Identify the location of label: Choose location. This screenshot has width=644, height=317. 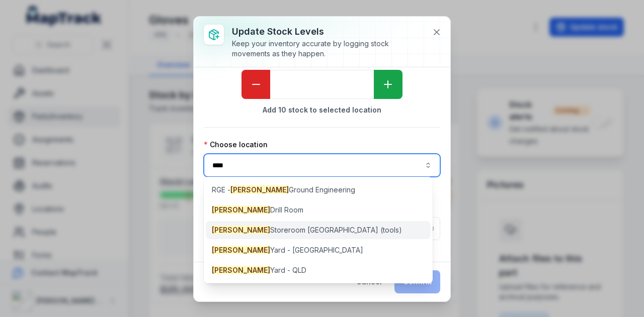
(236, 145).